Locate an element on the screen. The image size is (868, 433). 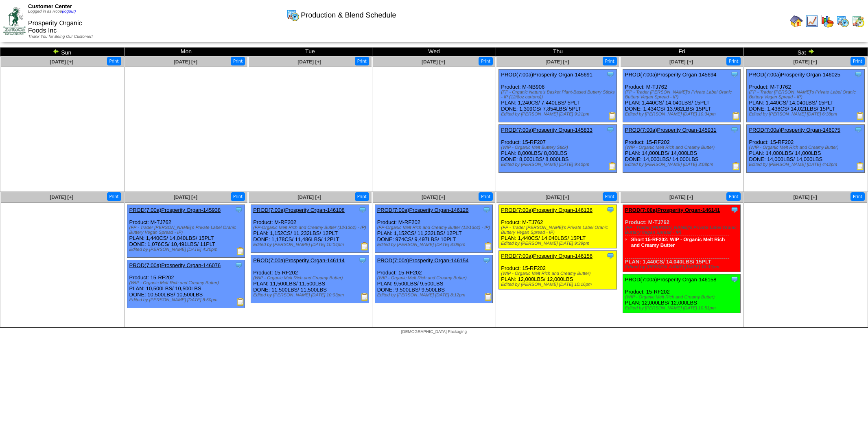
a: PROD(7:00a)Prosperity Organ-145931 is located at coordinates (671, 130).